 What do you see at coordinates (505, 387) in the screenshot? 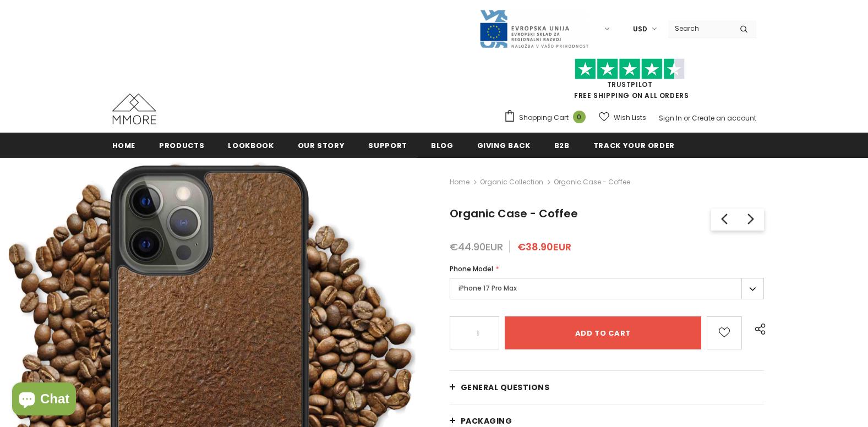
I see `span: General Questions` at bounding box center [505, 387].